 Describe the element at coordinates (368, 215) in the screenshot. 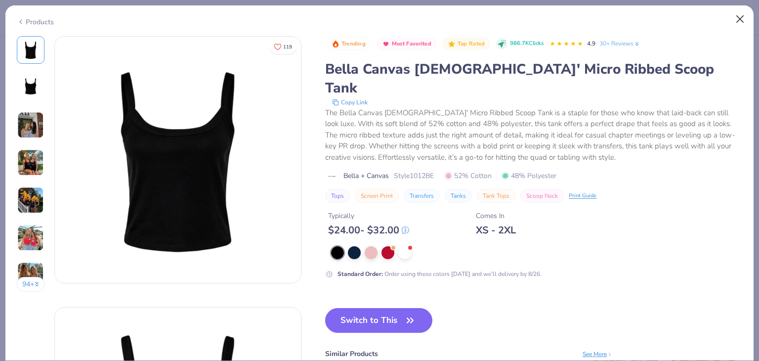

I see `div: Typically` at that location.